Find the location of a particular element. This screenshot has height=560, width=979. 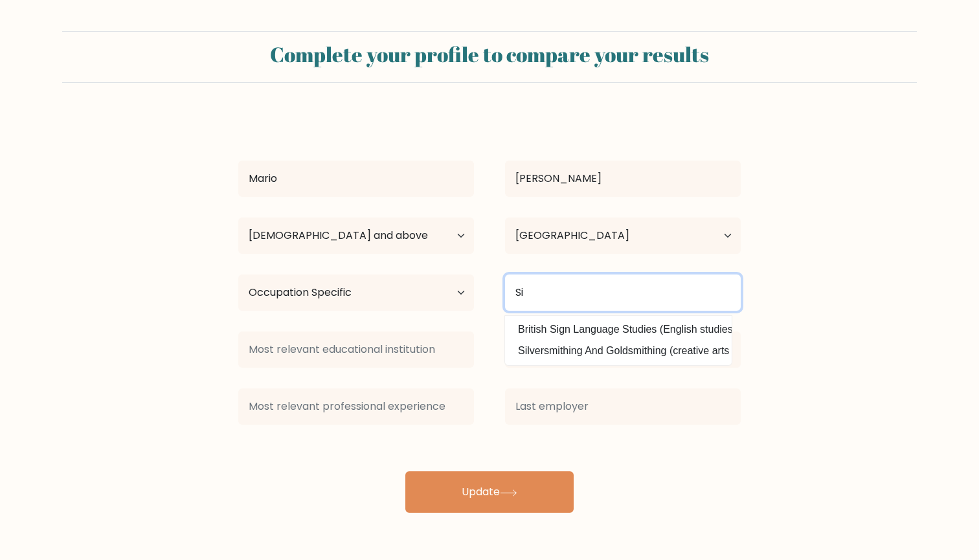

input: First name is located at coordinates (356, 178).